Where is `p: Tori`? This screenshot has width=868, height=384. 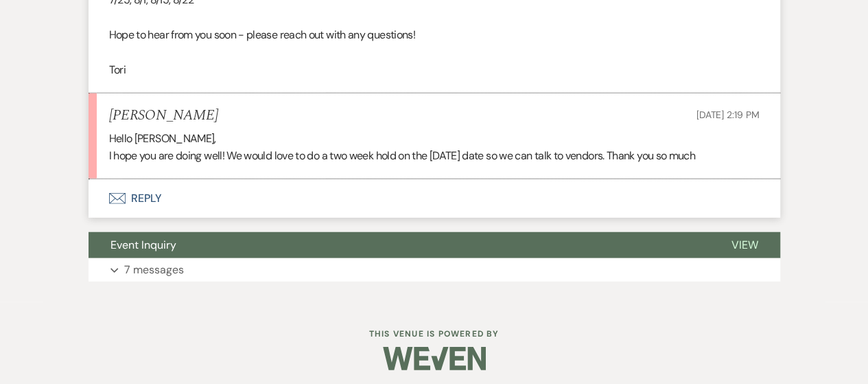
p: Tori is located at coordinates (434, 70).